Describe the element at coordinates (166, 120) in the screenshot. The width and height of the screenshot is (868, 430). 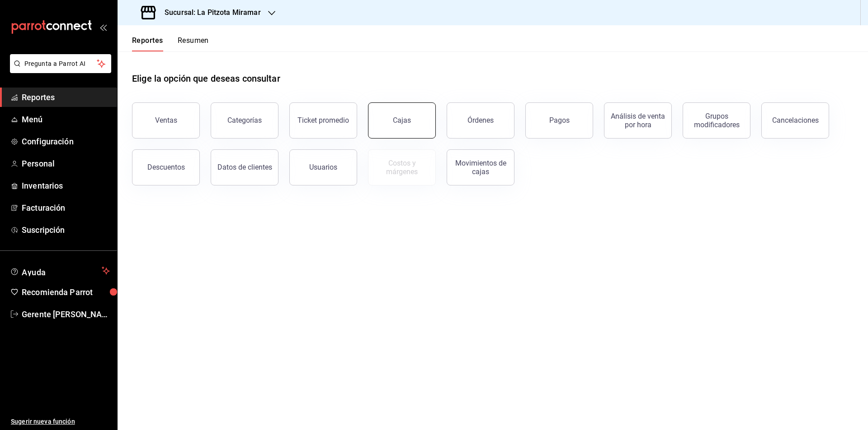
I see `button: Ventas` at that location.